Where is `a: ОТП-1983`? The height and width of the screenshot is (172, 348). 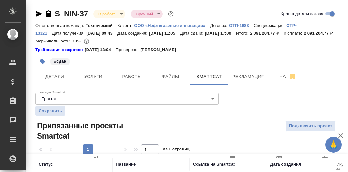 a: ОТП-1983 is located at coordinates (241, 25).